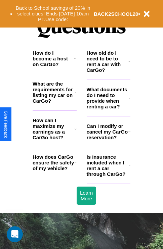 This screenshot has height=249, width=163. Describe the element at coordinates (107, 61) in the screenshot. I see `h3: How old do I need to be to rent a car with CarGo?` at that location.